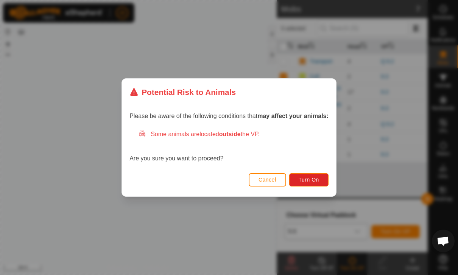 Image resolution: width=458 pixels, height=275 pixels. I want to click on strong: may affect your animals:, so click(293, 116).